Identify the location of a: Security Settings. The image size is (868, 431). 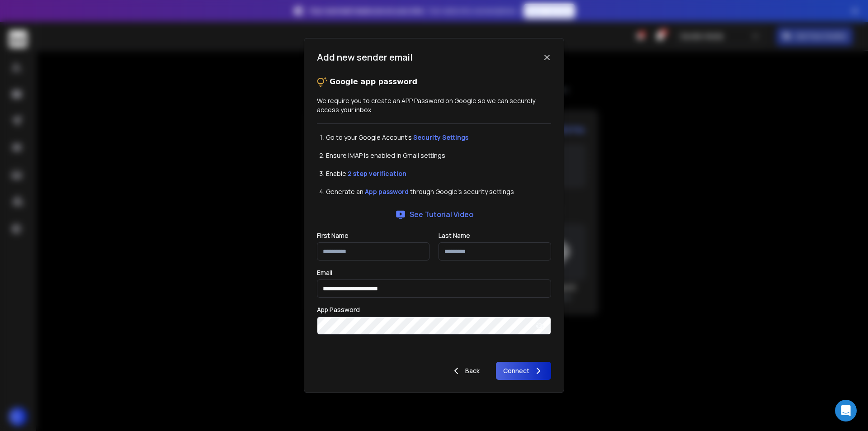
(441, 137).